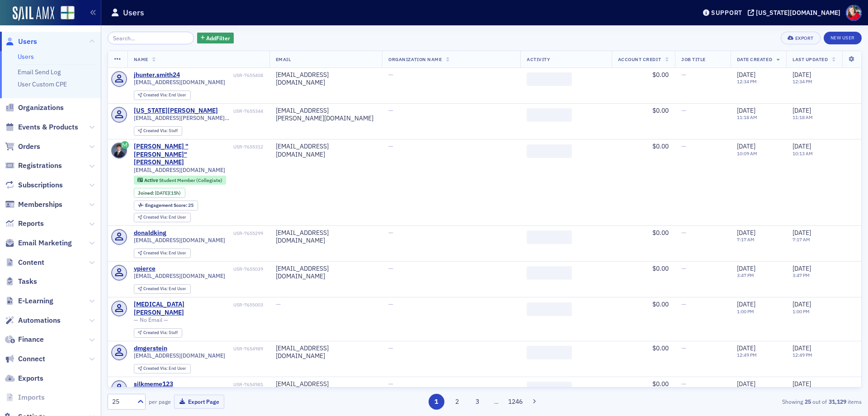 This screenshot has width=868, height=416. I want to click on span: Date Created, so click(755, 59).